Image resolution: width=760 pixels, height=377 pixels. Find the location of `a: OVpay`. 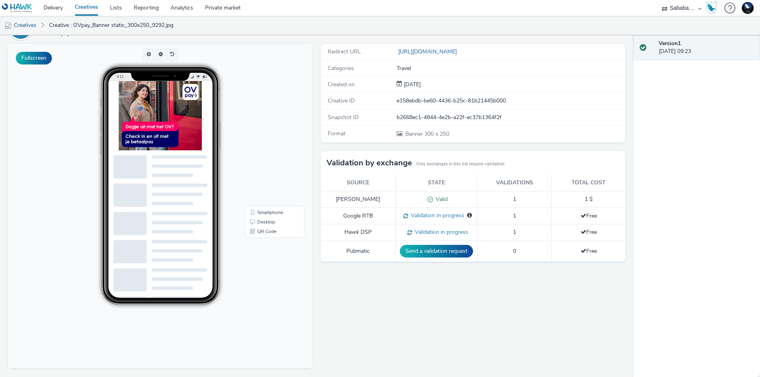

a: OVpay is located at coordinates (63, 33).